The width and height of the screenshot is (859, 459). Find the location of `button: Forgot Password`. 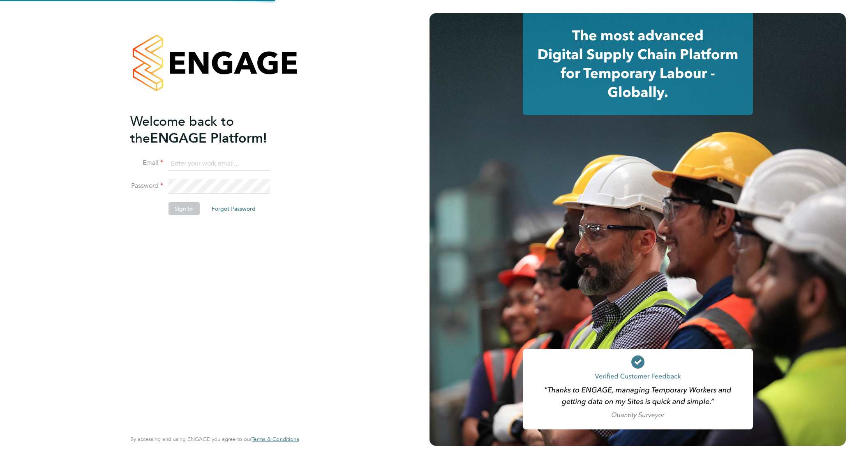

button: Forgot Password is located at coordinates (234, 209).